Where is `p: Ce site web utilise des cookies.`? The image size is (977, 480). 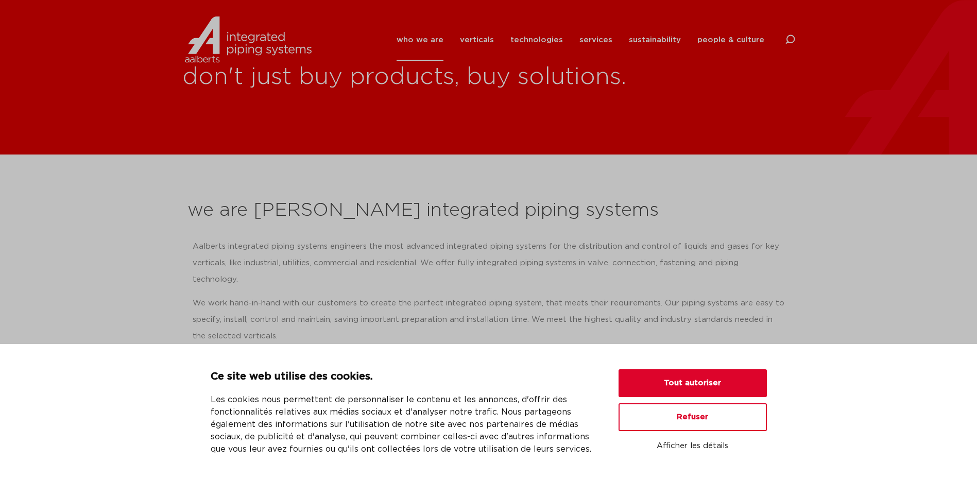
p: Ce site web utilise des cookies. is located at coordinates (402, 377).